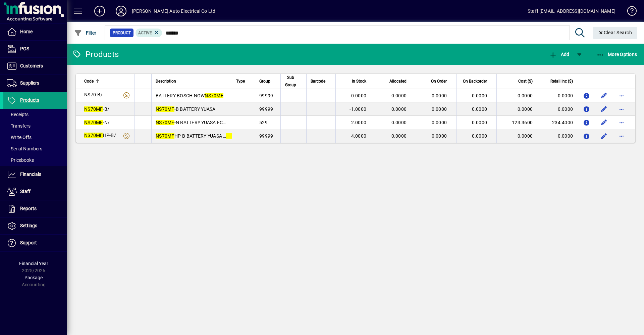 This screenshot has width=644, height=335. Describe the element at coordinates (34, 277) in the screenshot. I see `span: Package` at that location.